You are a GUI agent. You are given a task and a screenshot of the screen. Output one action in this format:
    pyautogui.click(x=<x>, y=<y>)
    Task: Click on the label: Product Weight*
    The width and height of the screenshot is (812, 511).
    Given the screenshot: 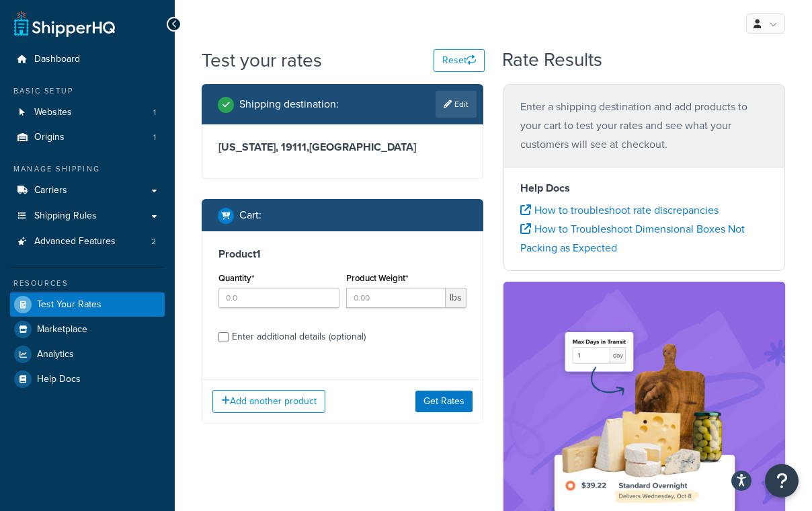 What is the action you would take?
    pyautogui.click(x=377, y=277)
    